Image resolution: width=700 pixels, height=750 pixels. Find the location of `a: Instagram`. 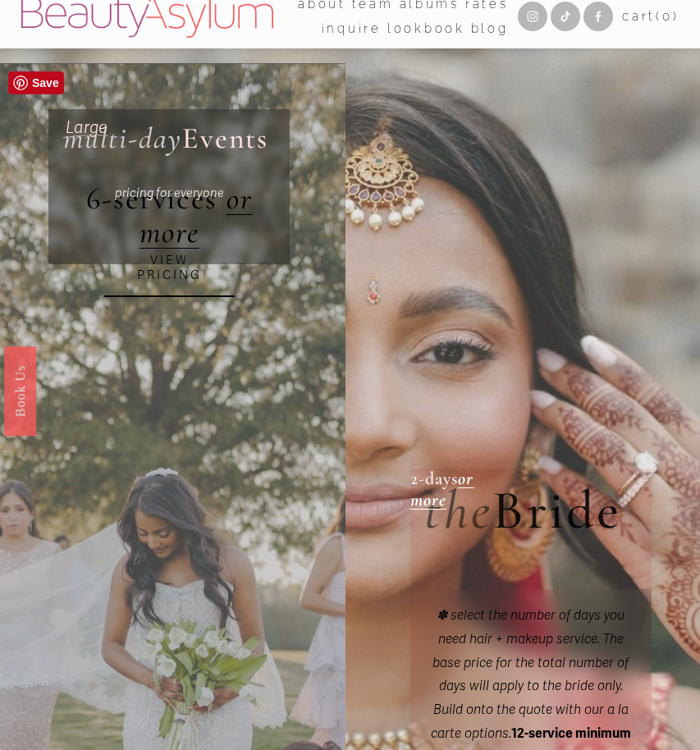

a: Instagram is located at coordinates (532, 17).